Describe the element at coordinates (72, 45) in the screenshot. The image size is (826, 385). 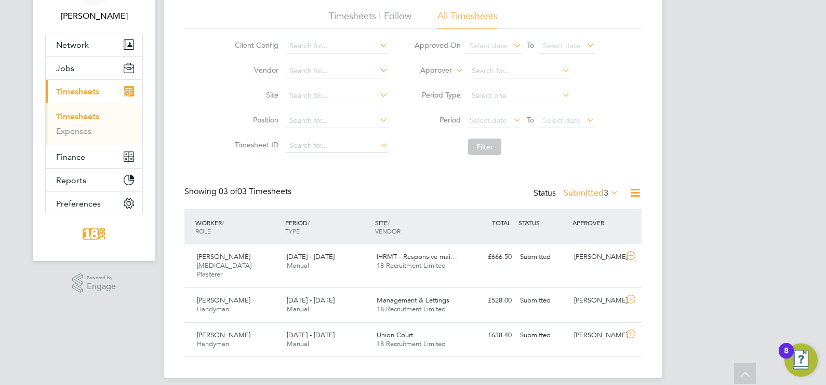
I see `span: Network` at that location.